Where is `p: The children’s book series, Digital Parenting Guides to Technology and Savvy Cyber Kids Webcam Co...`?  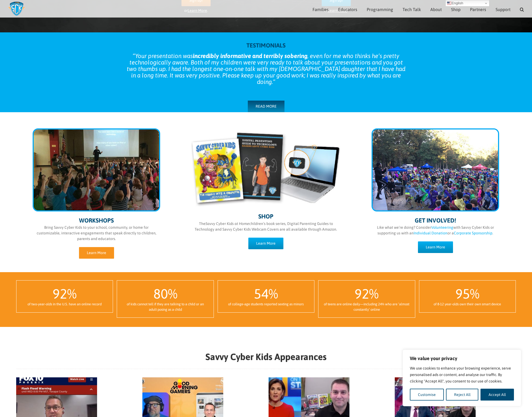
p: The children’s book series, Digital Parenting Guides to Technology and Savvy Cyber Kids Webcam Co... is located at coordinates (266, 227).